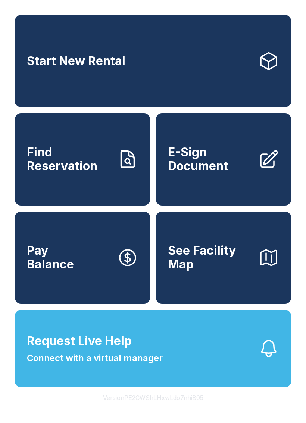 This screenshot has width=306, height=423. Describe the element at coordinates (153, 398) in the screenshot. I see `button: VersionPE2CWShLHxwLdo7nhiB05` at that location.